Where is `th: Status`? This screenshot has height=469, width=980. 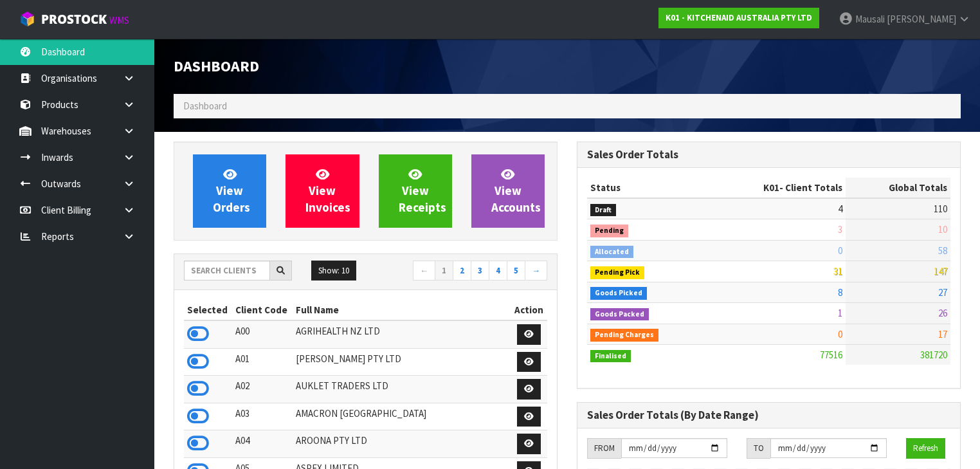 th: Status is located at coordinates (647, 188).